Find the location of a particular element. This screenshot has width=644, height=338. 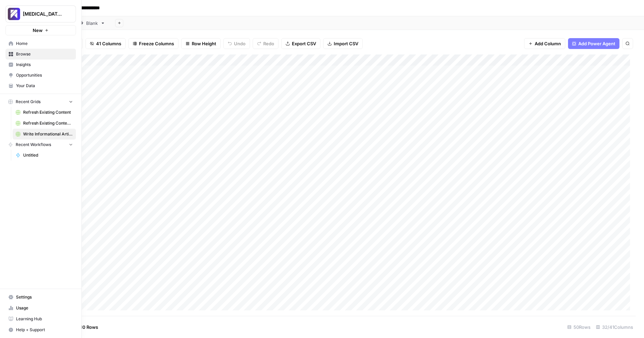

span: Refresh Existing Content - Test 2 is located at coordinates (48, 123).